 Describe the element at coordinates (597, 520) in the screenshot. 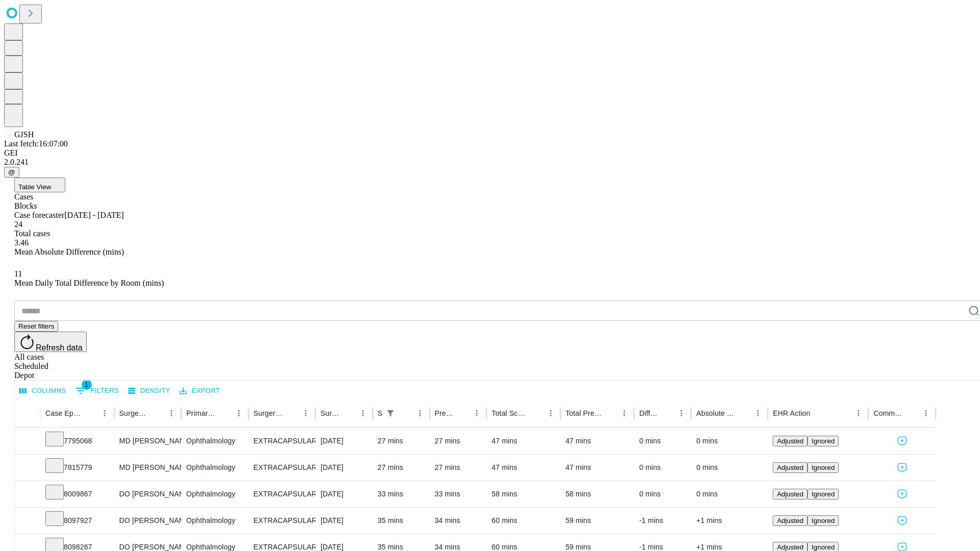

I see `div: 59 mins` at that location.